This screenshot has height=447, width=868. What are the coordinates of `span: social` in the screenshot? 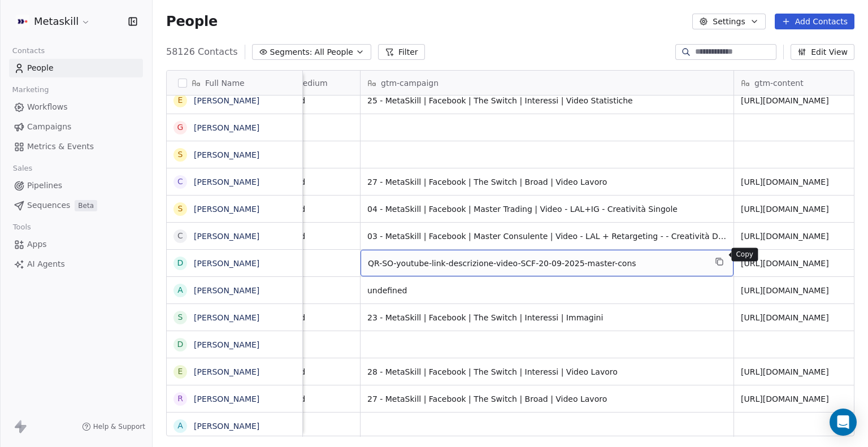 It's located at (308, 263).